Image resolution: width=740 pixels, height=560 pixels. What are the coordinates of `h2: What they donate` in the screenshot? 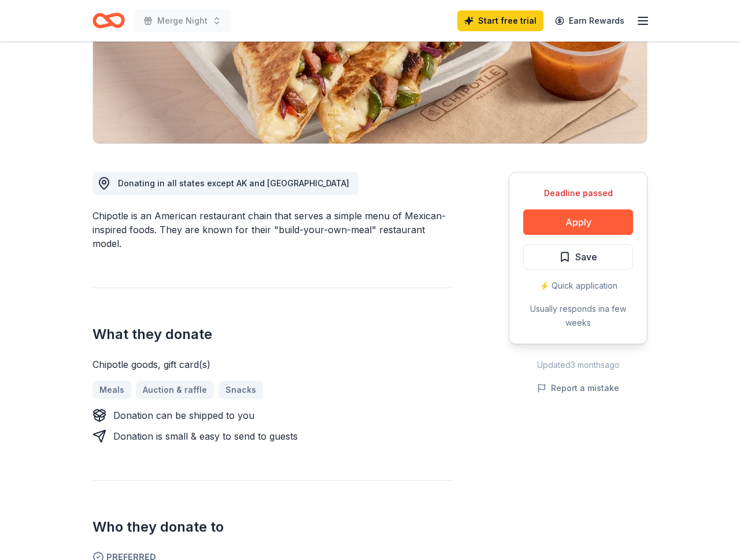 It's located at (273, 334).